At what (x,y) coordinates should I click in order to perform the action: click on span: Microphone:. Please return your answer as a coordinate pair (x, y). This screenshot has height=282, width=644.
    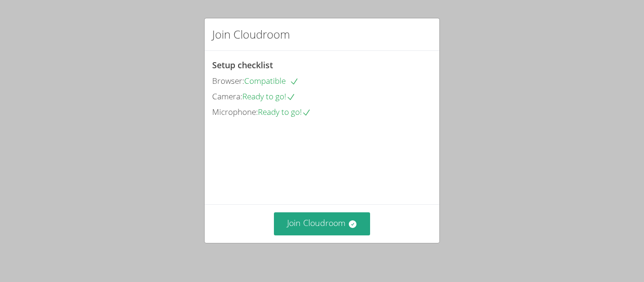
    Looking at the image, I should click on (234, 112).